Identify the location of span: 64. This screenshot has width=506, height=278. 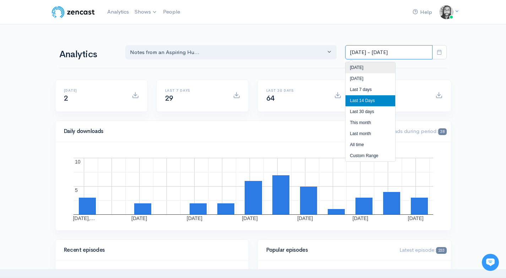
(270, 98).